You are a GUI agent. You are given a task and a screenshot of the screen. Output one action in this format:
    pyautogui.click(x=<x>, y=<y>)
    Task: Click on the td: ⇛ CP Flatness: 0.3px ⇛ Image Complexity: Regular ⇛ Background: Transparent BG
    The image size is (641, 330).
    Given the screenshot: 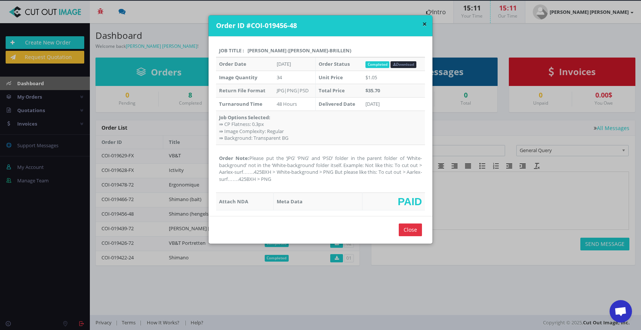 What is the action you would take?
    pyautogui.click(x=320, y=128)
    